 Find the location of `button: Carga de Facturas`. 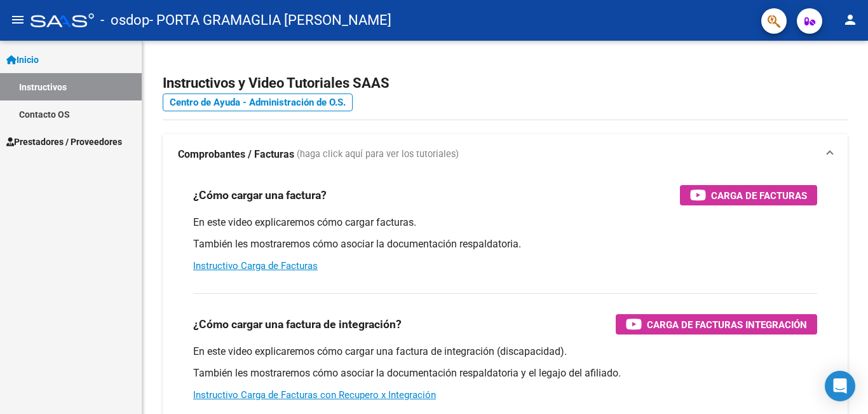

button: Carga de Facturas is located at coordinates (749, 195).